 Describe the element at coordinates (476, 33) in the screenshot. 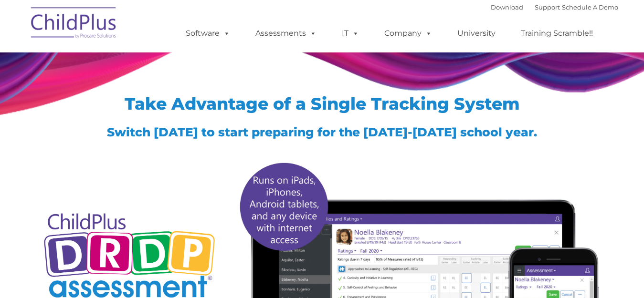

I see `a: University` at that location.